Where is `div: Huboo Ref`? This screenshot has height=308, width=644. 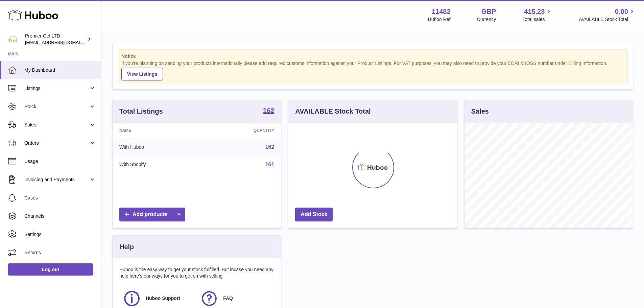
div: Huboo Ref is located at coordinates (439, 19).